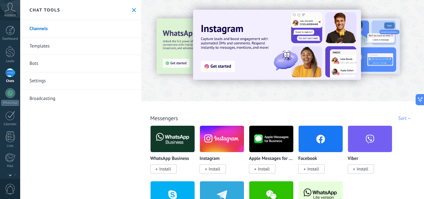 The height and width of the screenshot is (199, 424). What do you see at coordinates (170, 159) in the screenshot?
I see `p: WhatsApp Business` at bounding box center [170, 159].